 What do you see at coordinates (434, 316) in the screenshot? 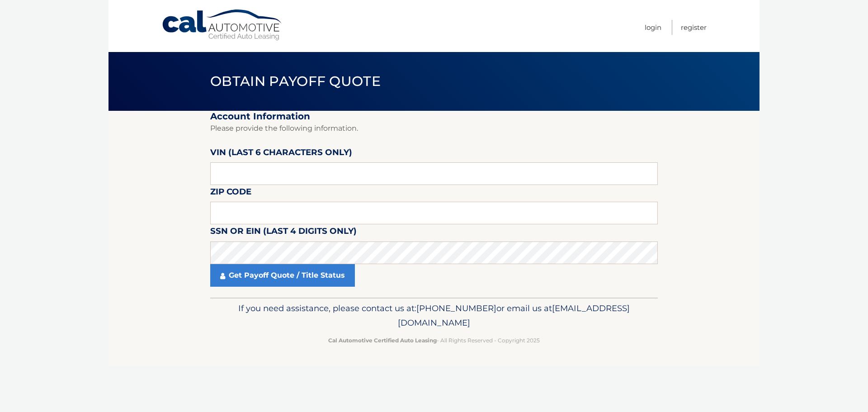
I see `p: If you need assistance, please contact us at: or email us at` at bounding box center [434, 316].